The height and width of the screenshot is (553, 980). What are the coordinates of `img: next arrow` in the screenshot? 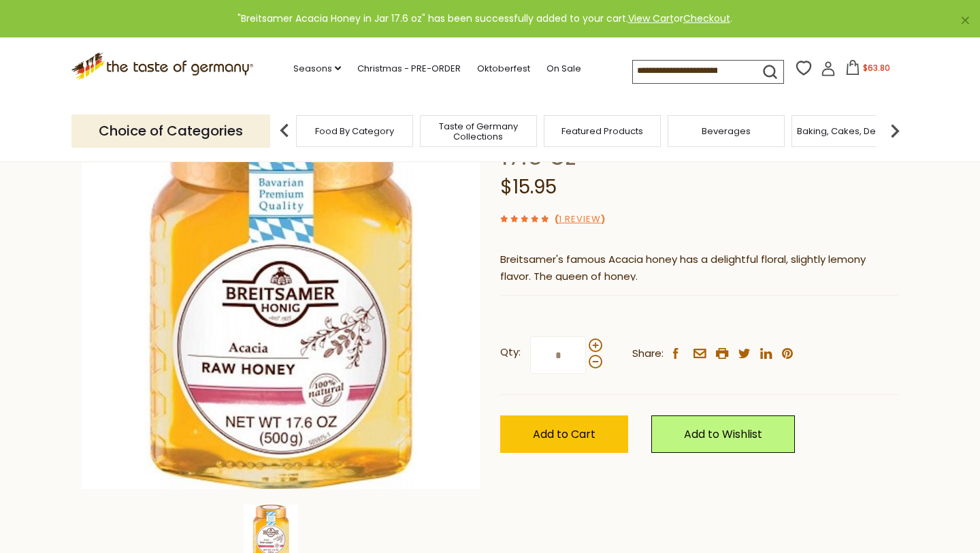 It's located at (895, 131).